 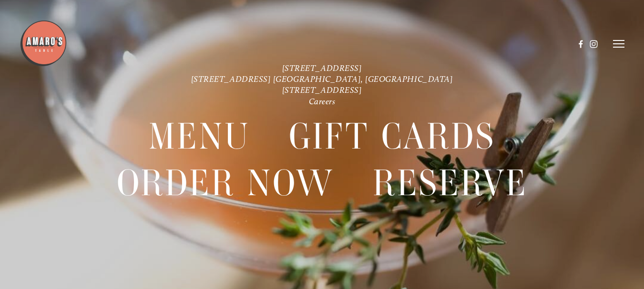 What do you see at coordinates (199, 136) in the screenshot?
I see `a: Menu` at bounding box center [199, 136].